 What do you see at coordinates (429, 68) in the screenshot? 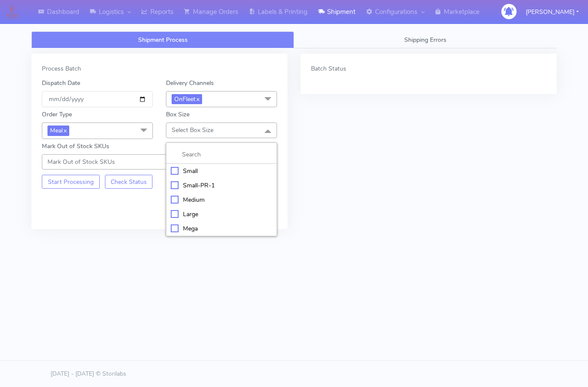
I see `div: Batch Status` at bounding box center [429, 68].